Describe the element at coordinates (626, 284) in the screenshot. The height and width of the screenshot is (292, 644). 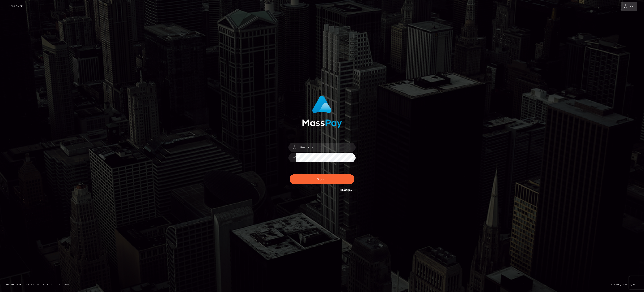
I see `div: © 2025 , MassPay Inc.` at that location.